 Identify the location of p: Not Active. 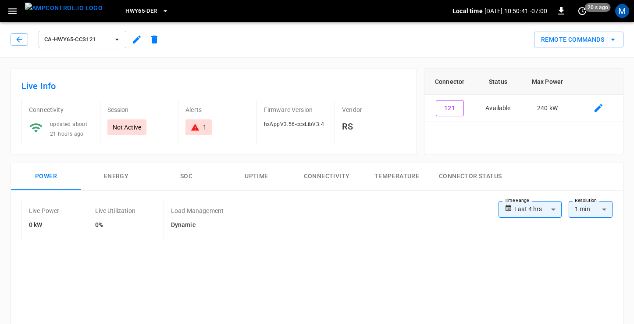
(127, 127).